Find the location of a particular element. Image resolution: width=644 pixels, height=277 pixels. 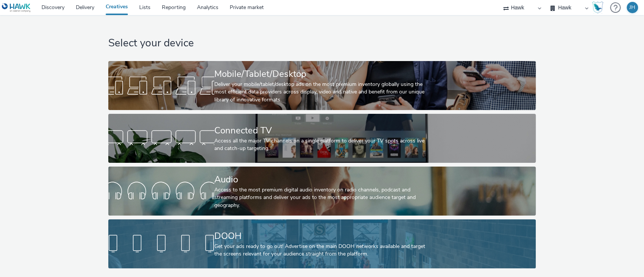

a: AudioAccess to the most premium digital audio inventory on radio channels, podcast and streaming ... is located at coordinates (322, 192).